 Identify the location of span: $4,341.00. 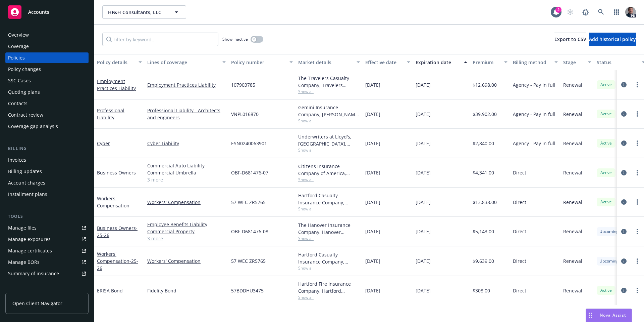
(483, 172).